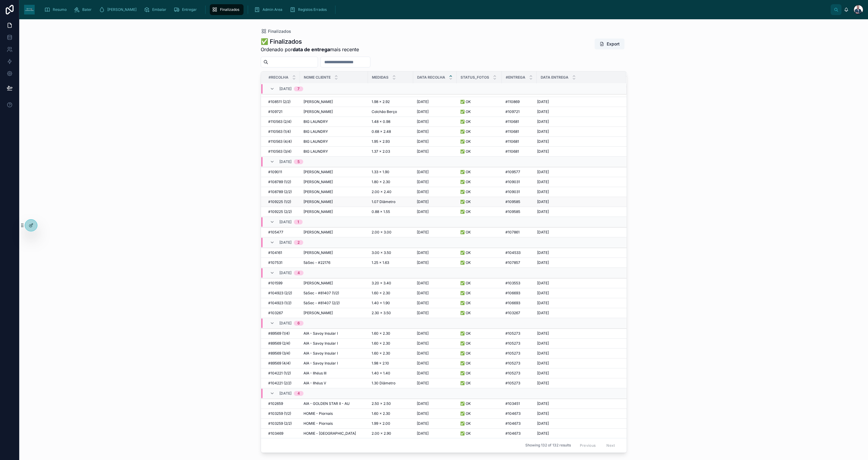  Describe the element at coordinates (282, 172) in the screenshot. I see `a: #109011` at that location.